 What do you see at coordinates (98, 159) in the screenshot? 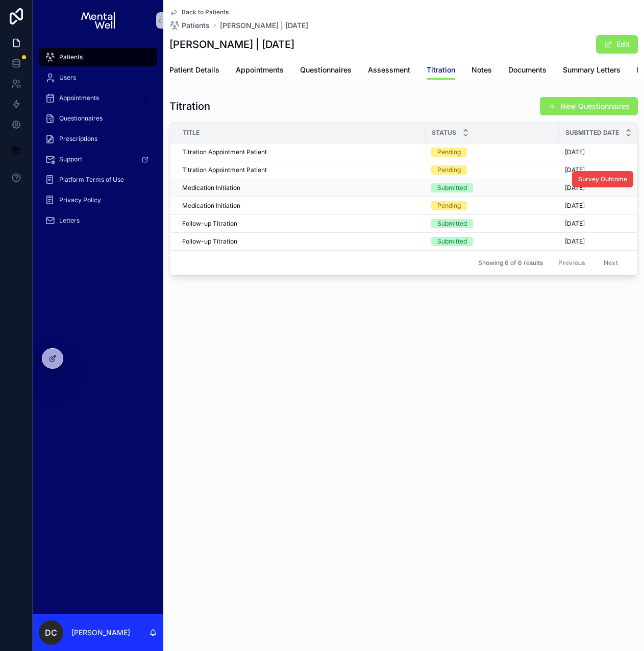
I see `a: Support` at bounding box center [98, 159].